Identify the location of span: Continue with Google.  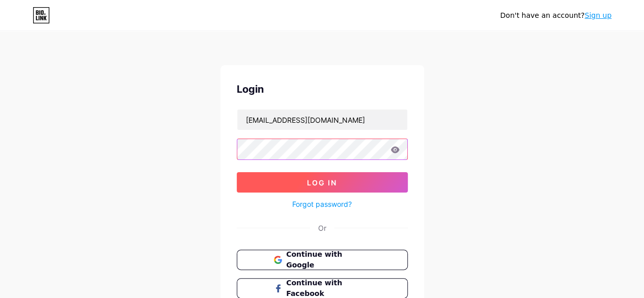
(328, 260).